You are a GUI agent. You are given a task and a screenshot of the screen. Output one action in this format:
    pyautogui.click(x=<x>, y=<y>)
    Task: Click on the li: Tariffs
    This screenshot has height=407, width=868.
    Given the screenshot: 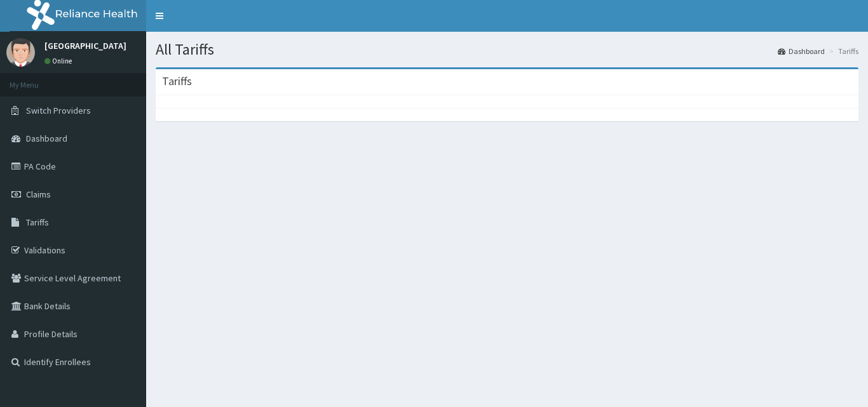 What is the action you would take?
    pyautogui.click(x=842, y=50)
    